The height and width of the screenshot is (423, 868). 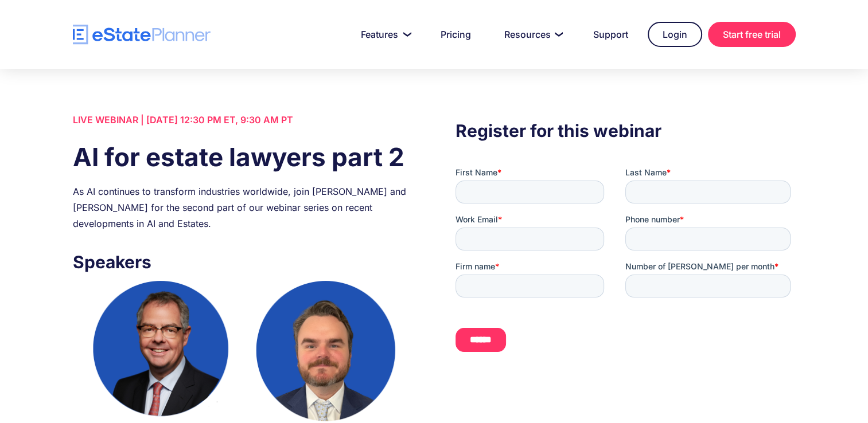 I want to click on a: Resources, so click(x=532, y=34).